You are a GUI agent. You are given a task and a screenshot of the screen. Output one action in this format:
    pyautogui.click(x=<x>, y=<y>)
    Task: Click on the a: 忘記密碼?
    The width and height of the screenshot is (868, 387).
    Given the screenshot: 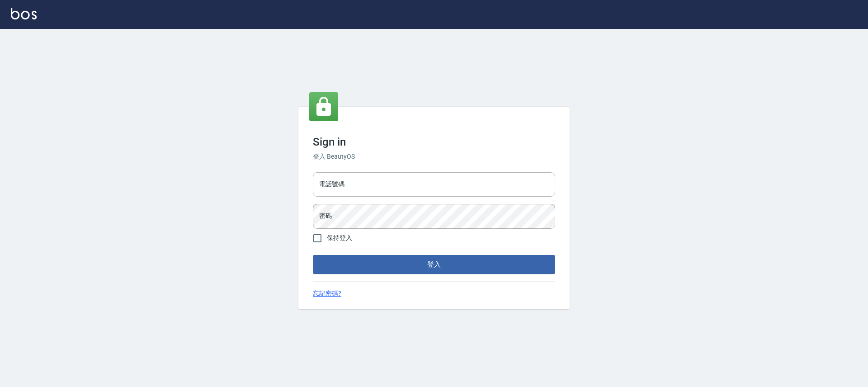 What is the action you would take?
    pyautogui.click(x=327, y=293)
    